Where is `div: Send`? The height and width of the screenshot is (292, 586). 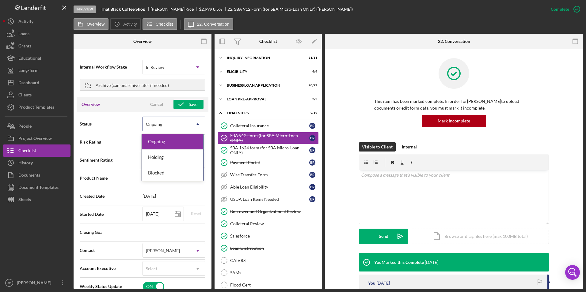
div: Send is located at coordinates (383, 237).